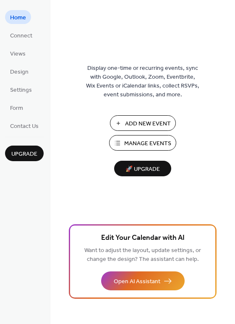 The height and width of the screenshot is (324, 235). I want to click on span: Connect, so click(21, 36).